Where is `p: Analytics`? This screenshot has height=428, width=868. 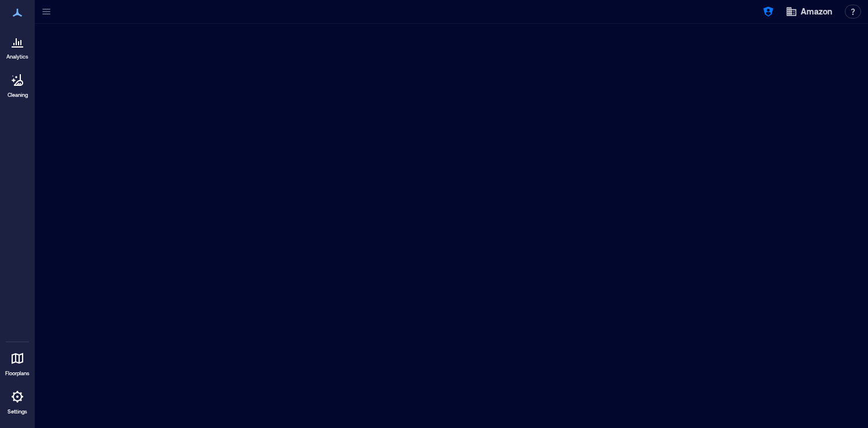
p: Analytics is located at coordinates (17, 57).